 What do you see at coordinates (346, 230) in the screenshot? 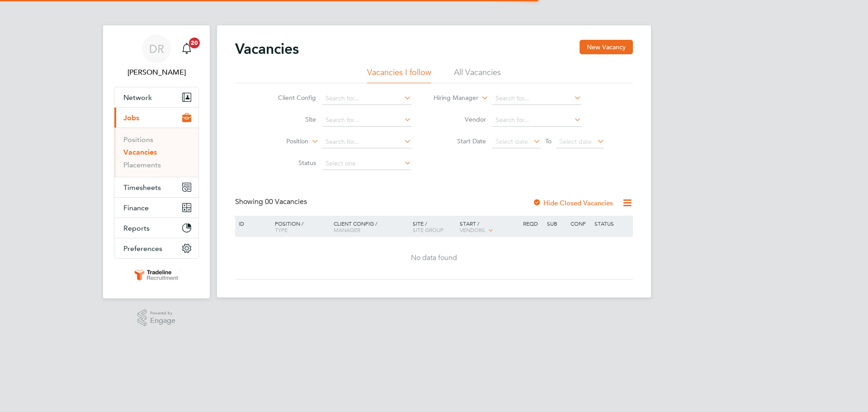
I see `span: Manager` at bounding box center [346, 230].